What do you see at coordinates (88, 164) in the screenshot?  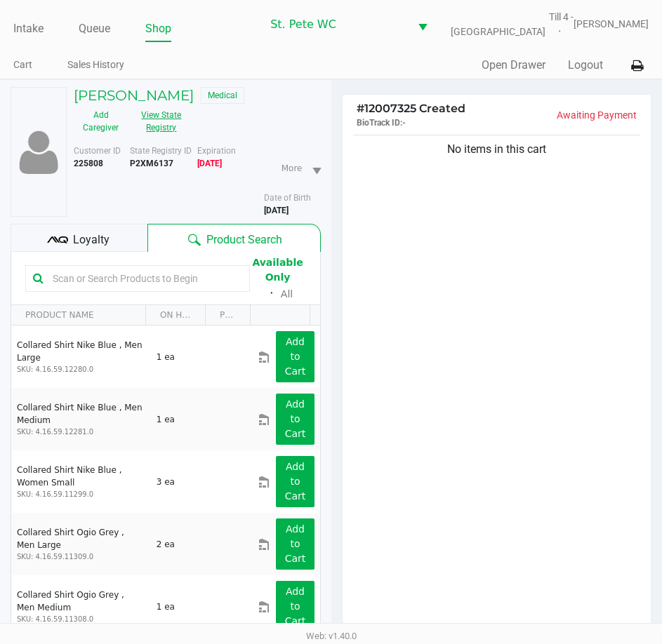 I see `b: 225808` at bounding box center [88, 164].